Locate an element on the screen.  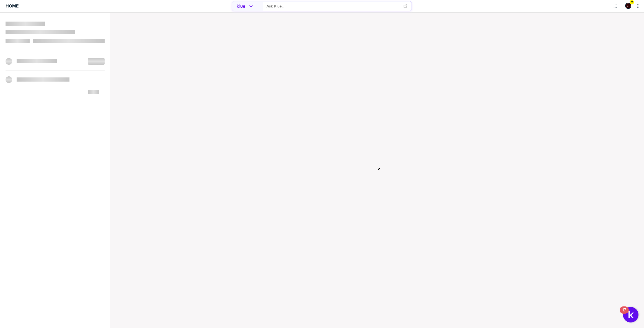
input: Ask Klue... is located at coordinates (333, 6).